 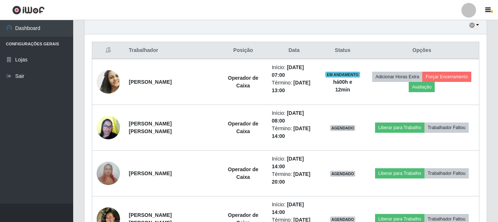 What do you see at coordinates (294, 50) in the screenshot?
I see `th: Data` at bounding box center [294, 50].